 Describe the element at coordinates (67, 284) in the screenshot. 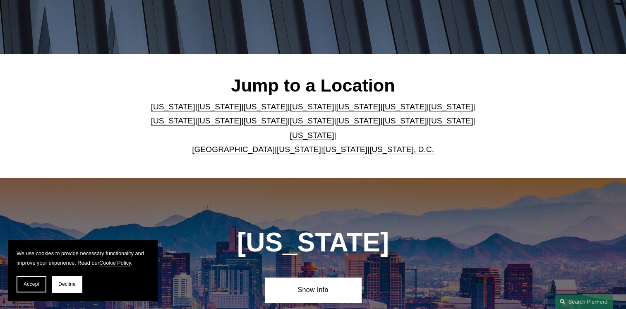

I see `button: Decline` at that location.